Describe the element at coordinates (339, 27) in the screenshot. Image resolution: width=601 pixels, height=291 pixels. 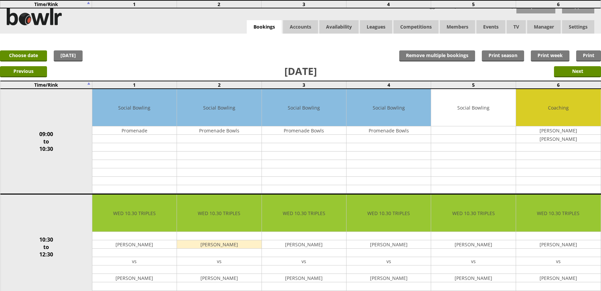
I see `a: Availability` at that location.